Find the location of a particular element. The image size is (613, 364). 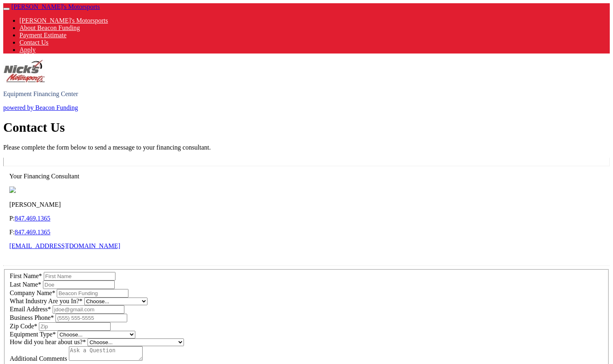

a: About Beacon Funding is located at coordinates (50, 27).